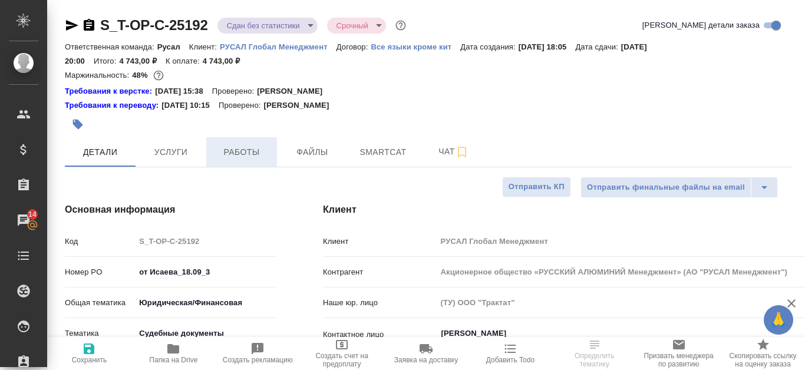 This screenshot has width=805, height=370. I want to click on p: Дата сдачи:, so click(598, 47).